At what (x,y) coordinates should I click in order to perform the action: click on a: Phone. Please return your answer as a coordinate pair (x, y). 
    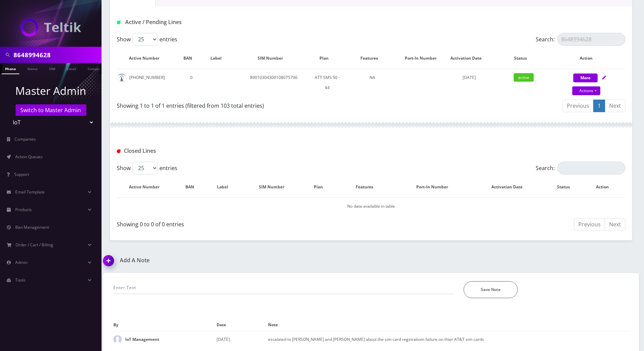
    Looking at the image, I should click on (10, 68).